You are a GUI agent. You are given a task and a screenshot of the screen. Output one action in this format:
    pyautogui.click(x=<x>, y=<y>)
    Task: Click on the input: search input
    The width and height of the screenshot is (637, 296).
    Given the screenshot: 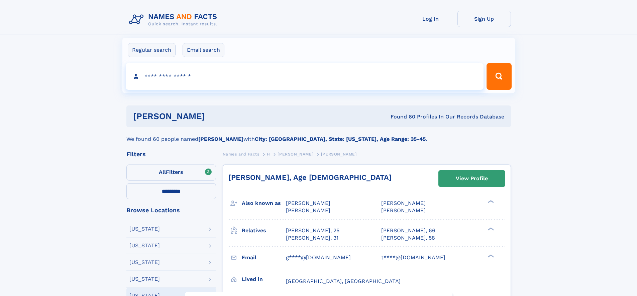 What is the action you would take?
    pyautogui.click(x=305, y=77)
    